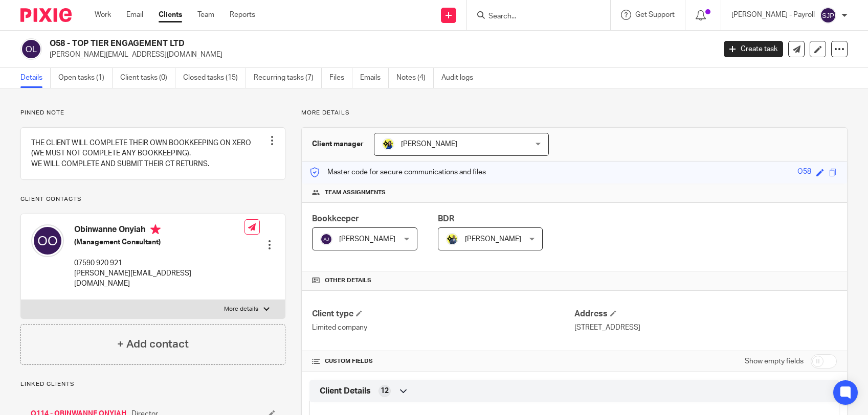 Image resolution: width=868 pixels, height=415 pixels. I want to click on a: Team, so click(206, 15).